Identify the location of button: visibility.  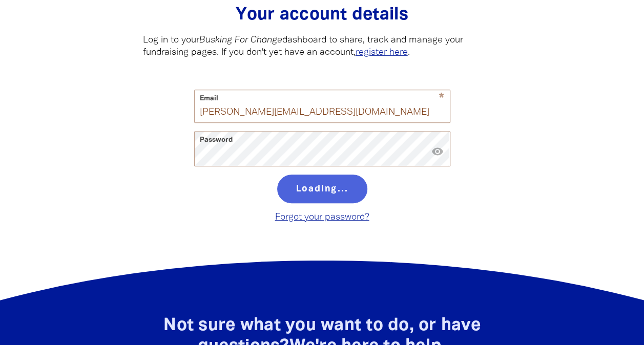
(437, 152).